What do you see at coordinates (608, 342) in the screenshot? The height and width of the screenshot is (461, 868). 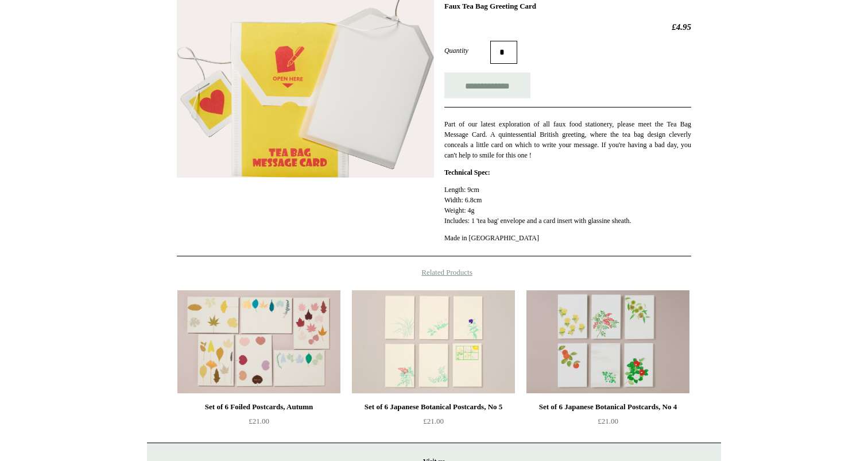 I see `a: Set of 6 Japanese Botanical Postcards, No 4 Set of 6 Japanese Botanical Postcards, No 4` at bounding box center [608, 342].